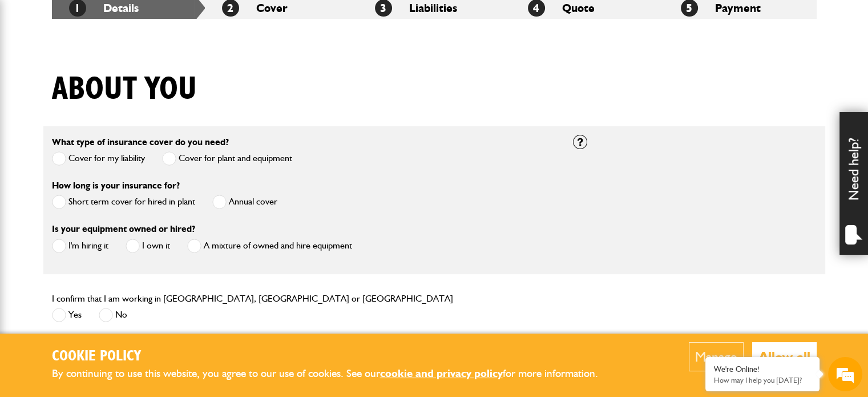  I want to click on input: Enter your last name, so click(111, 118).